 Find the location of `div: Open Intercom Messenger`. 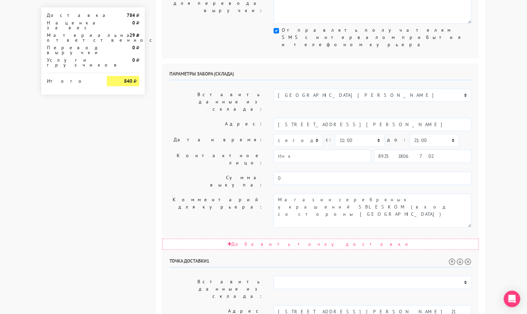

div: Open Intercom Messenger is located at coordinates (512, 299).